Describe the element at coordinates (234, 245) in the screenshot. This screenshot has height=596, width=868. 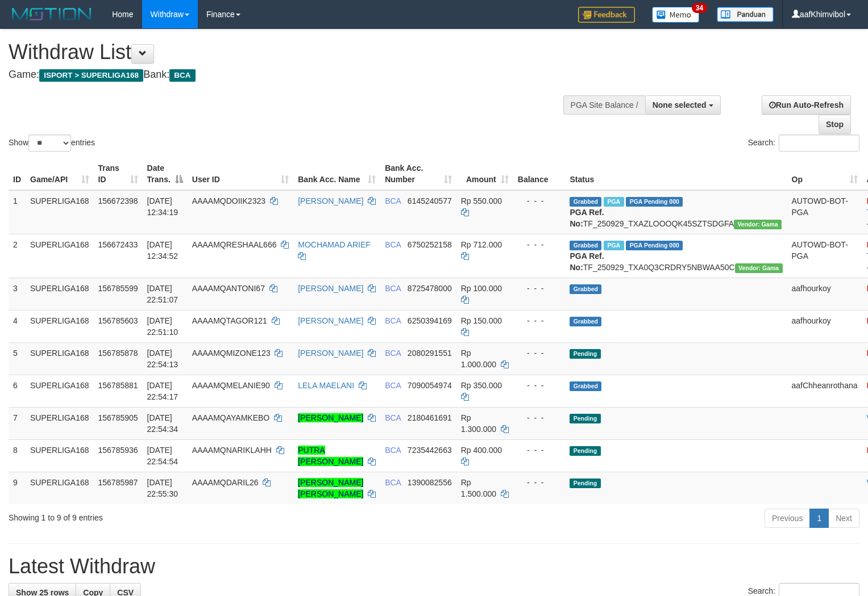
I see `span: AAAAMQRESHAAL666` at that location.